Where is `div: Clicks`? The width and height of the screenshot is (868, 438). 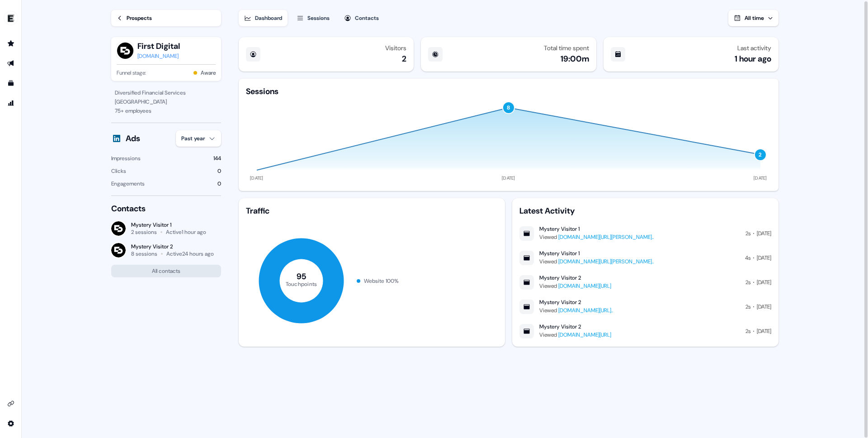
div: Clicks is located at coordinates (119, 171).